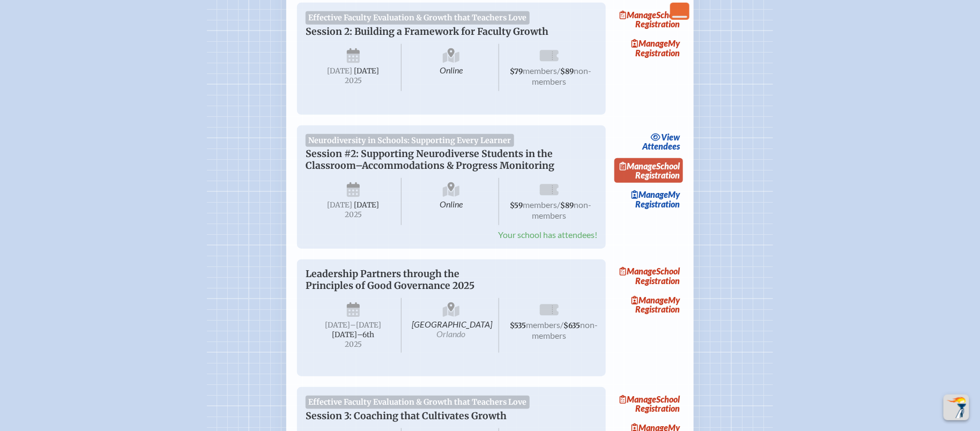  What do you see at coordinates (516, 205) in the screenshot?
I see `span: $59` at bounding box center [516, 205].